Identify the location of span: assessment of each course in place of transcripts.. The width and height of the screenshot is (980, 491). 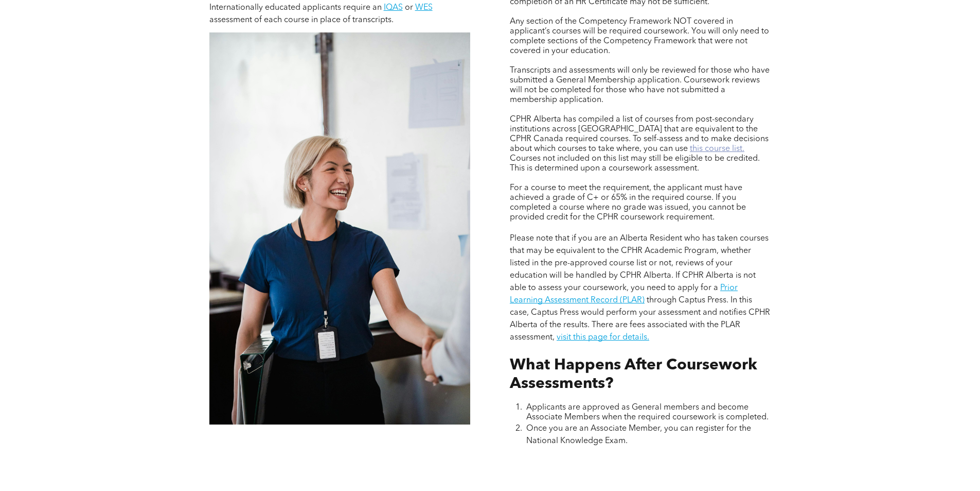
(302, 20).